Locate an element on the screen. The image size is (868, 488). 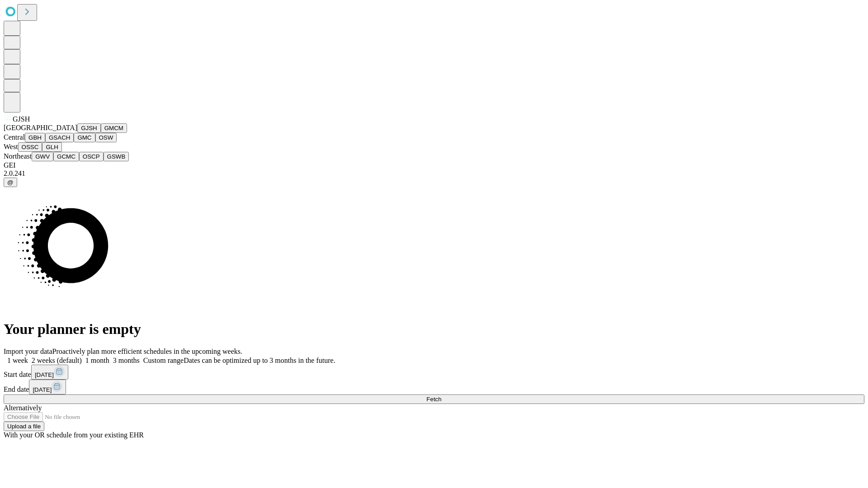
div: End date is located at coordinates (434, 387).